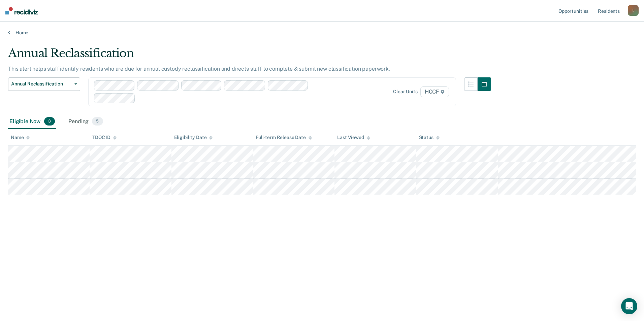 This screenshot has width=644, height=321. I want to click on div: Name, so click(20, 137).